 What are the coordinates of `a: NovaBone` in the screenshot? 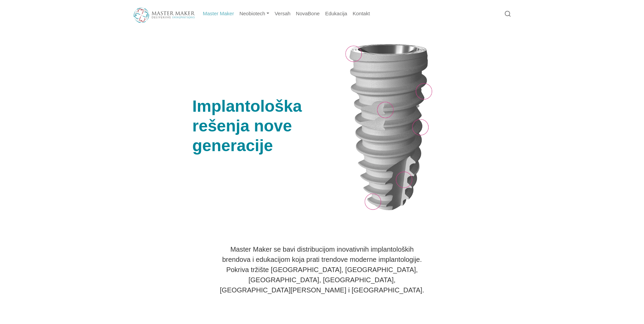 It's located at (308, 14).